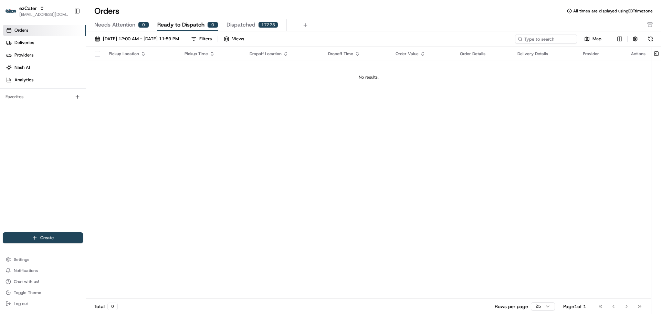  Describe the element at coordinates (651, 39) in the screenshot. I see `button: Refresh` at that location.